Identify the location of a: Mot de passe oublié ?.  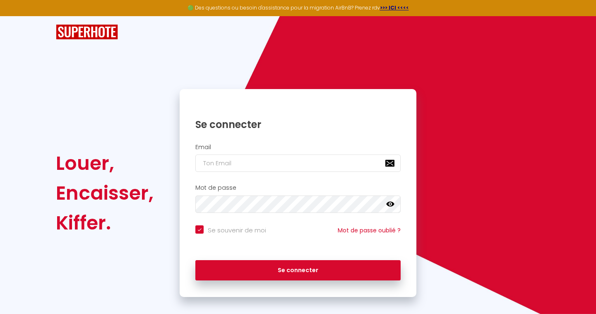
(369, 230).